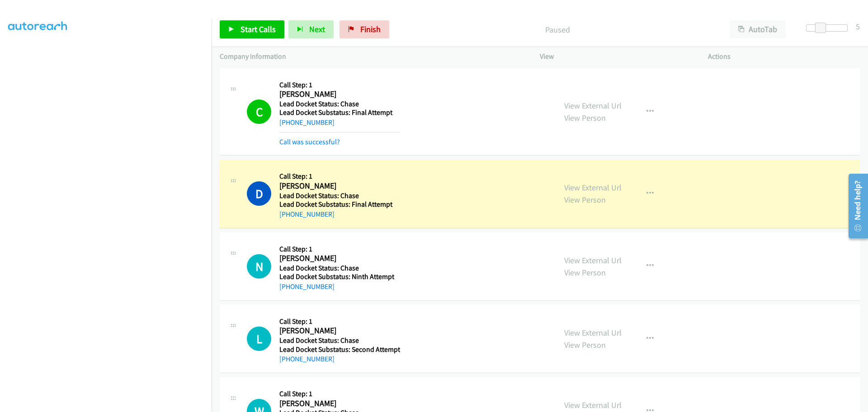 The height and width of the screenshot is (412, 868). What do you see at coordinates (259, 339) in the screenshot?
I see `h1: L` at bounding box center [259, 339].